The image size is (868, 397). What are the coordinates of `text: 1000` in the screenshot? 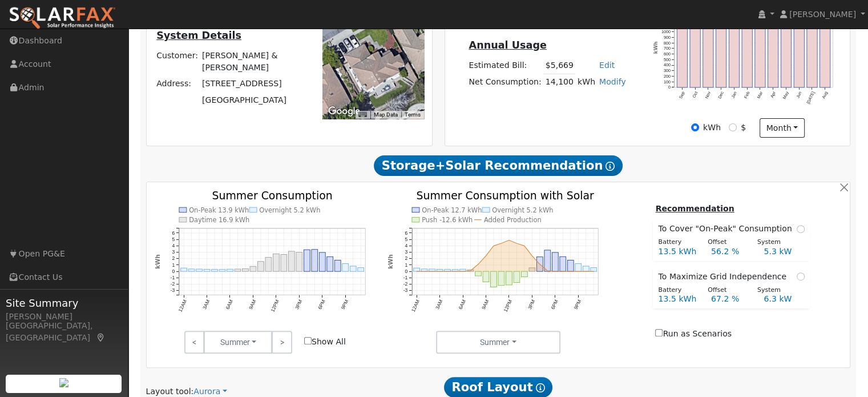 It's located at (666, 32).